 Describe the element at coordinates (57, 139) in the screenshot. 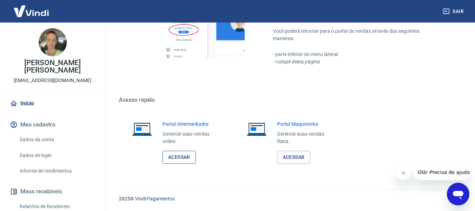

I see `a: Dados da conta` at that location.